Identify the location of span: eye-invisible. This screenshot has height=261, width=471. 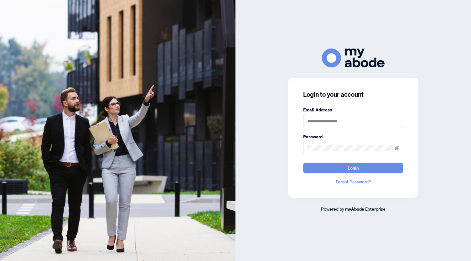
(397, 148).